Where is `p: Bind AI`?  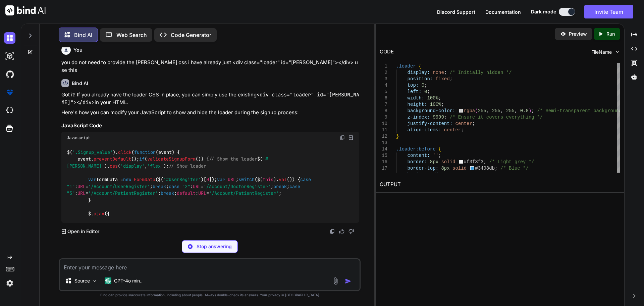
p: Bind AI is located at coordinates (83, 35).